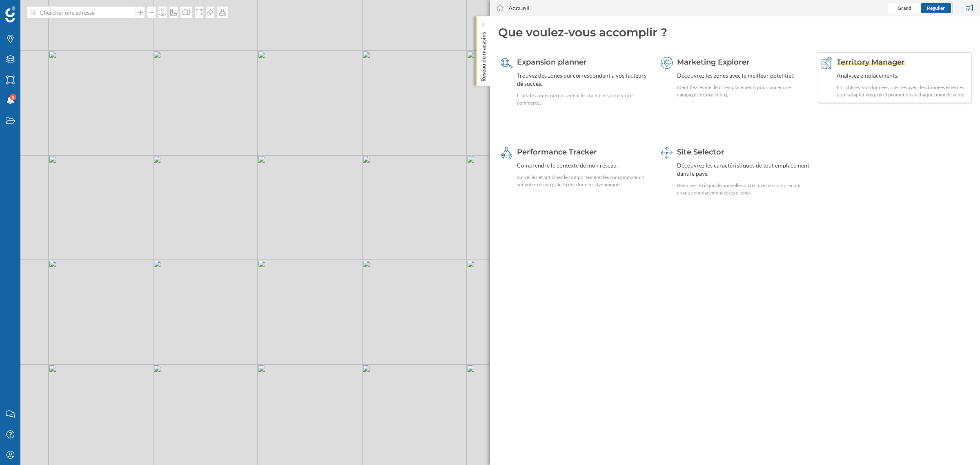  What do you see at coordinates (827, 63) in the screenshot?
I see `img: territory-manager--hover.svg` at bounding box center [827, 63].